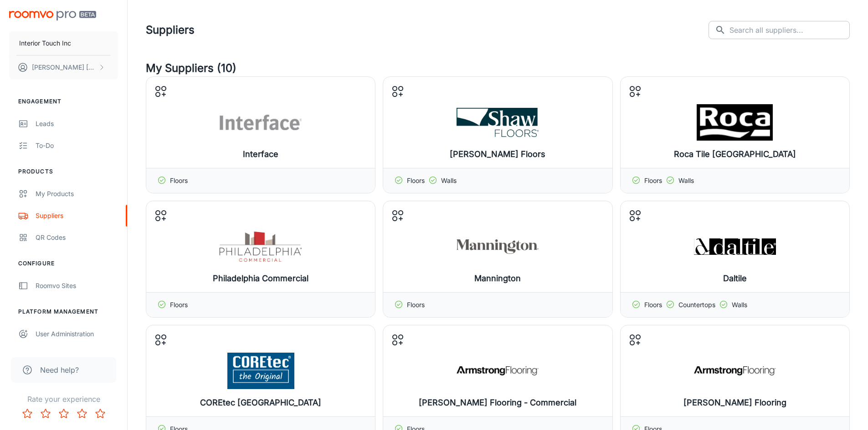 The height and width of the screenshot is (430, 868). I want to click on h1: Suppliers, so click(170, 30).